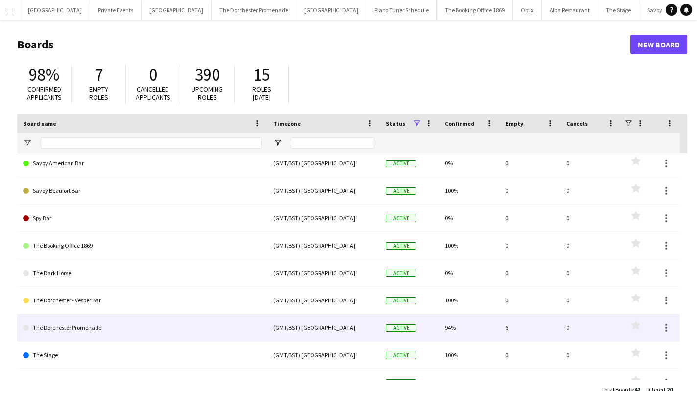 This screenshot has height=414, width=697. I want to click on span: Total Boards, so click(617, 389).